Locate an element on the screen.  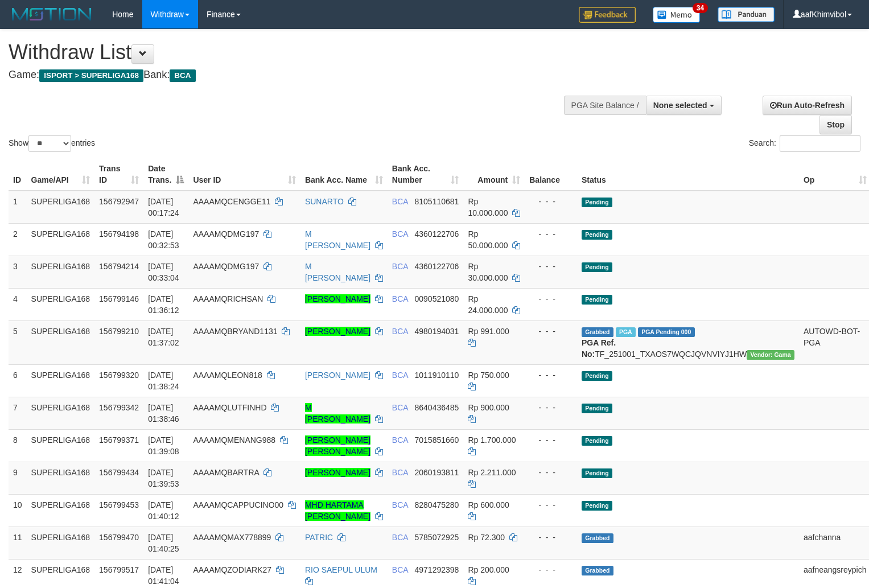
span: AAAAMQLEON818 is located at coordinates (227, 375).